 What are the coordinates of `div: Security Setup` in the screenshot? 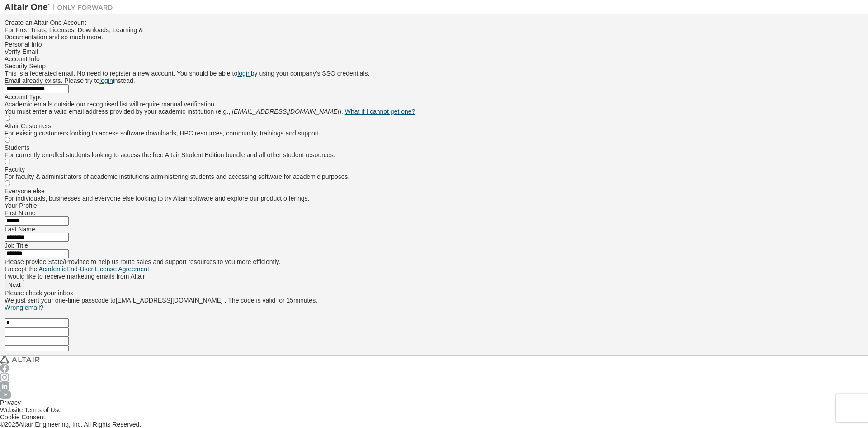 It's located at (434, 66).